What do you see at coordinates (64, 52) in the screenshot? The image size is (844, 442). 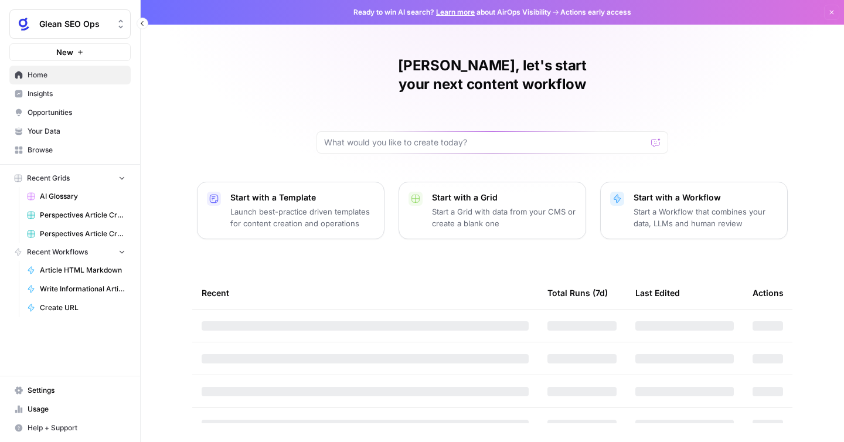 I see `span: New` at bounding box center [64, 52].